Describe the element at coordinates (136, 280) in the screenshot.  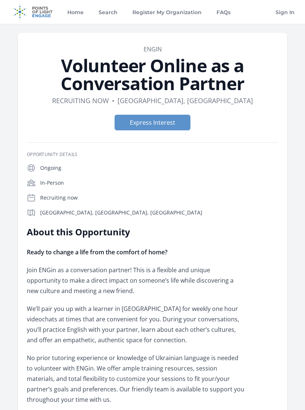
I see `p: Join ENGin as a conversation partner! This is a flexible and unique opportunity to make a direct ...` at that location.